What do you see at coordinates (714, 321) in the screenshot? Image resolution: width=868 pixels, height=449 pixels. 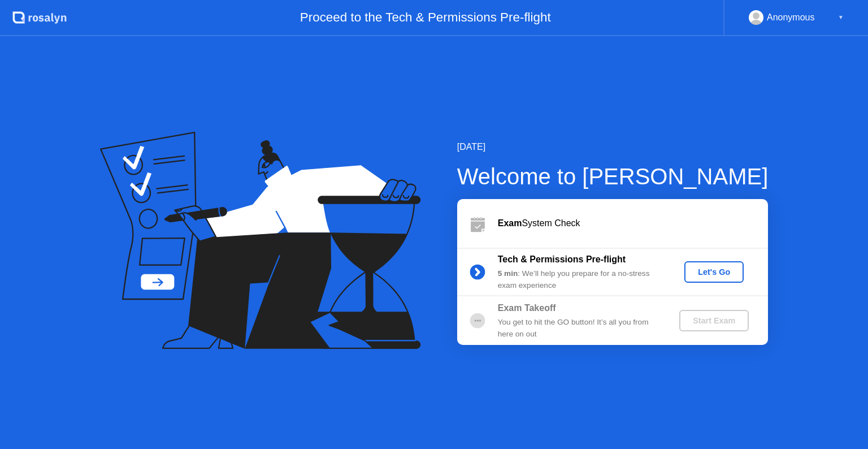 I see `div: Start Exam` at bounding box center [714, 321].